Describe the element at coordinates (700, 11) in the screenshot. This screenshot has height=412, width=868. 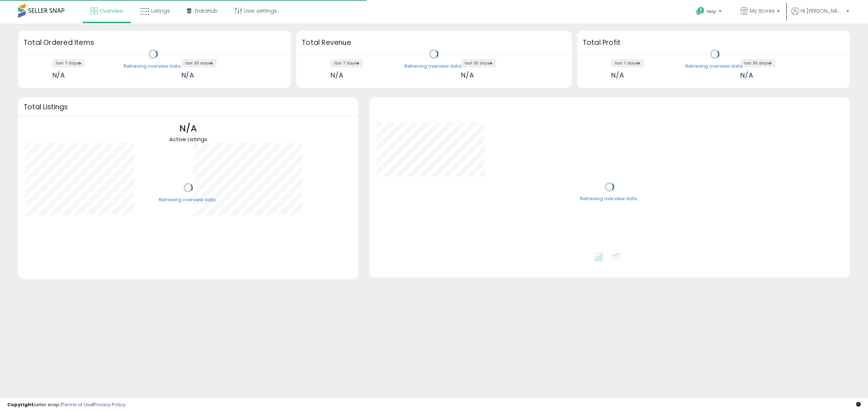
I see `i: Get Help` at that location.